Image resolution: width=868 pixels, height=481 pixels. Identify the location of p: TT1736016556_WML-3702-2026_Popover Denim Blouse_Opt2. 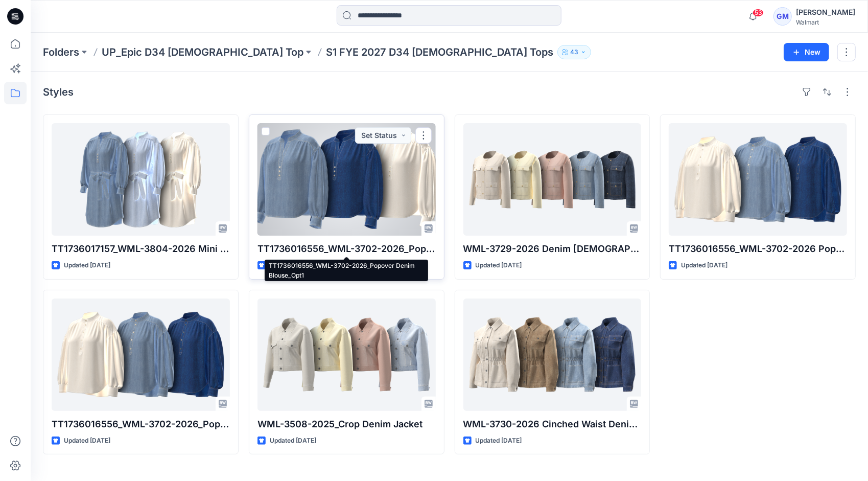
(140, 424).